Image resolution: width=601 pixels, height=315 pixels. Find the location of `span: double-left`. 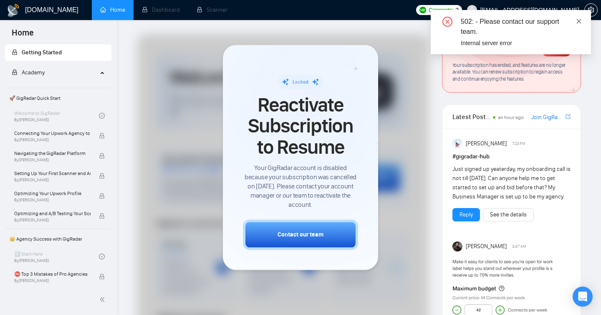

span: double-left is located at coordinates (103, 299).